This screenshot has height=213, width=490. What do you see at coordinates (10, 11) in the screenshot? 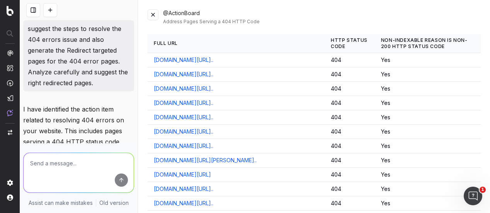
I see `img: Botify logo` at bounding box center [10, 11].